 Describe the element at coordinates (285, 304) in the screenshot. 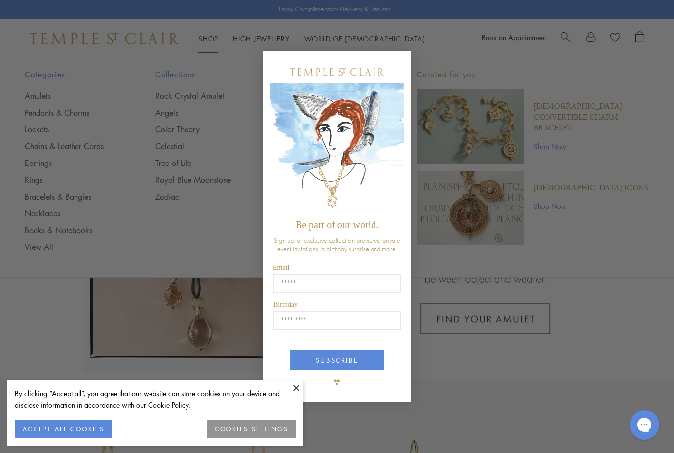

I see `span: Birthday` at that location.